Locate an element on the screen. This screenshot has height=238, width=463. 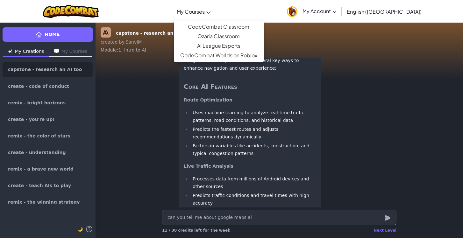
span: My Courses is located at coordinates (191, 11).